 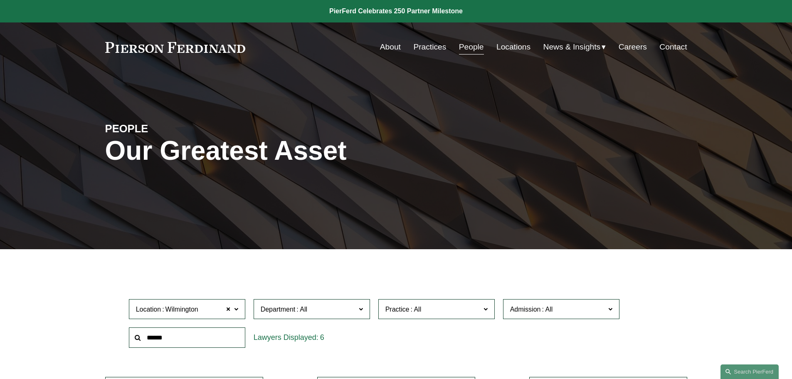 What do you see at coordinates (429, 47) in the screenshot?
I see `a: Practices` at bounding box center [429, 47].